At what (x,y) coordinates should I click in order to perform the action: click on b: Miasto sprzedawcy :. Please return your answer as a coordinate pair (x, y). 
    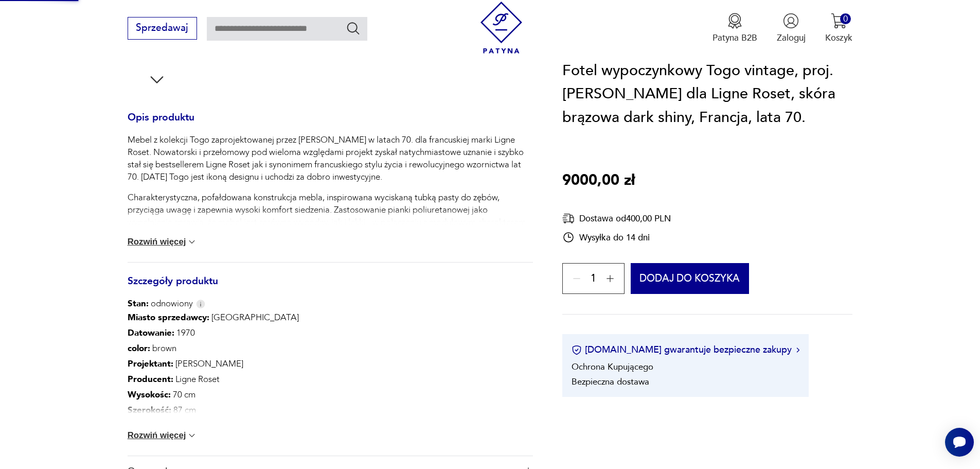
    Looking at the image, I should click on (168, 317).